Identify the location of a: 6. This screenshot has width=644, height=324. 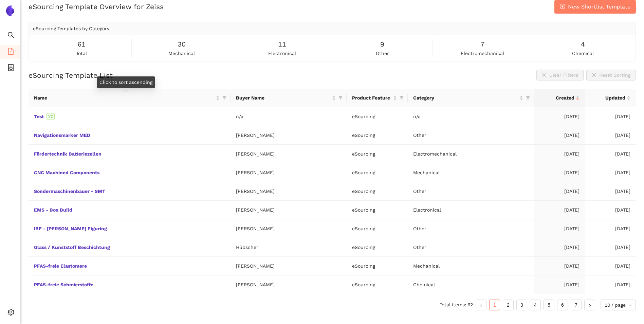
(562, 305).